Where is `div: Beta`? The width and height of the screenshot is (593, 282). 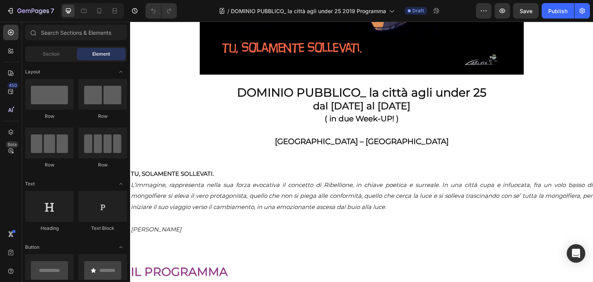 div: Beta is located at coordinates (12, 144).